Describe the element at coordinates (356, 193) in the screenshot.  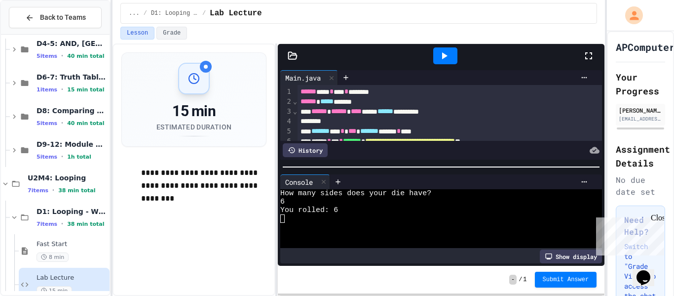
I see `span: How many sides does your die have?` at that location.